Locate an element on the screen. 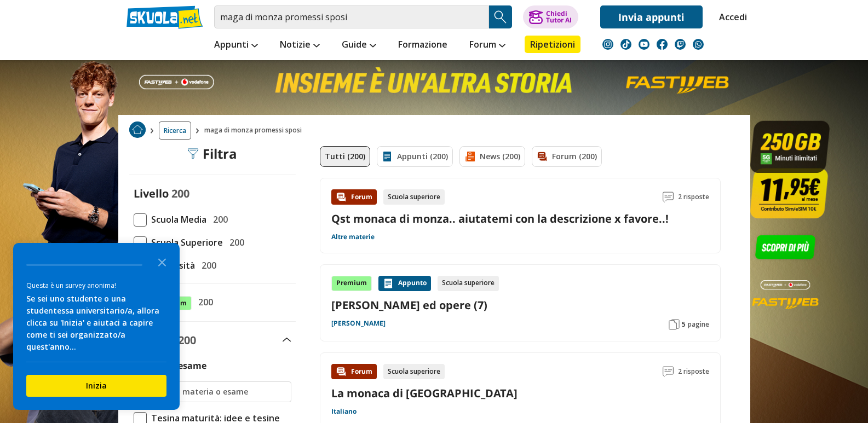  a: Tutti (200) is located at coordinates (345, 156).